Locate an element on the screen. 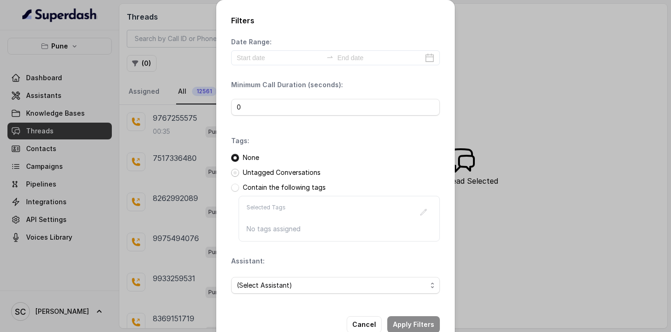 Image resolution: width=671 pixels, height=332 pixels. input: Start date is located at coordinates (280, 58).